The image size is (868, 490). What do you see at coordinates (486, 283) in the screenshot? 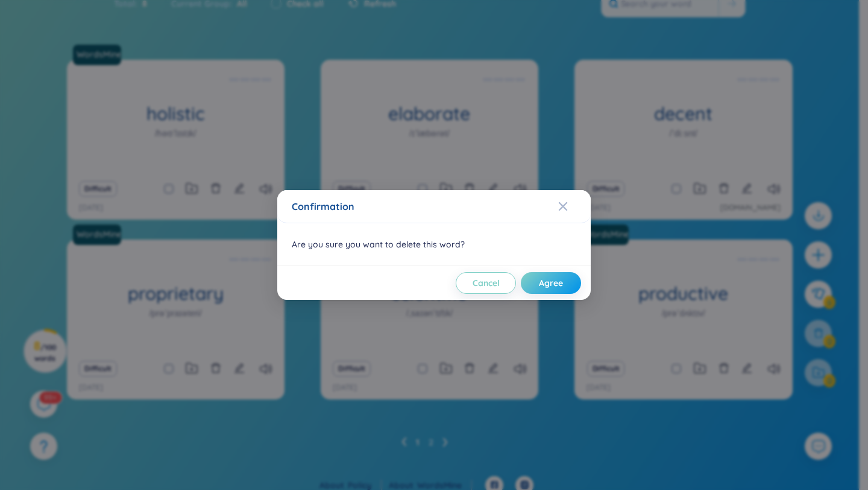
I see `button: Cancel` at bounding box center [486, 283].